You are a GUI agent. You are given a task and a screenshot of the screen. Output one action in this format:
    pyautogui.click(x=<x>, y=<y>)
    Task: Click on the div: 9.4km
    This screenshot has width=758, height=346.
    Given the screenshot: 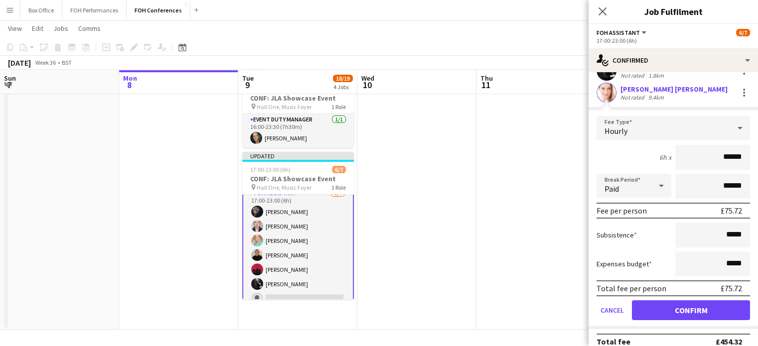 What is the action you would take?
    pyautogui.click(x=655, y=97)
    